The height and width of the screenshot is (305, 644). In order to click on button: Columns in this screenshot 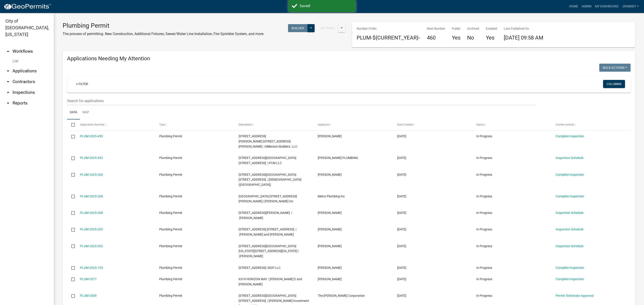, I will do `click(614, 84)`.